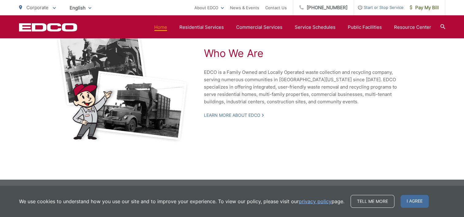 The width and height of the screenshot is (464, 217). Describe the element at coordinates (412, 27) in the screenshot. I see `a: Resource Center` at that location.